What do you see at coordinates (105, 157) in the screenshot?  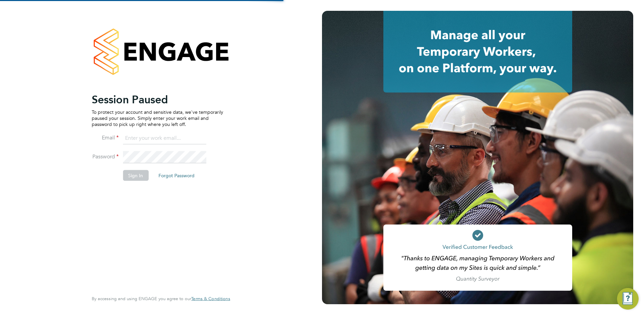 I see `label: Password` at bounding box center [105, 157].